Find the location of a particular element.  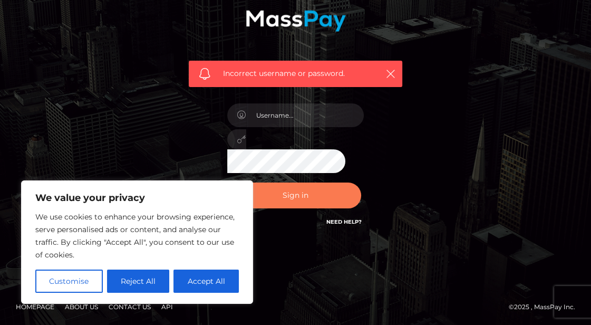

p: We use cookies to enhance your browsing experience, serve personalised ads or content, and analys... is located at coordinates (137, 236).